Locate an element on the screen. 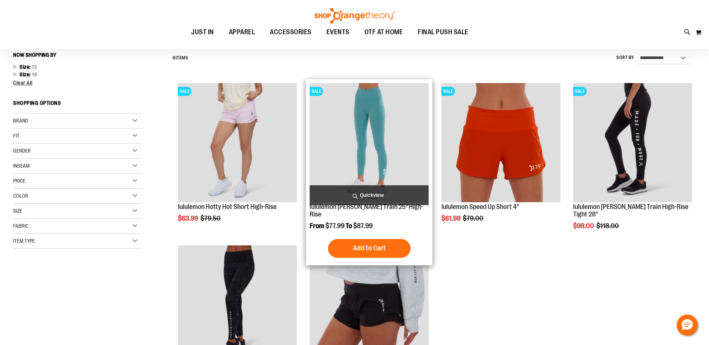 The width and height of the screenshot is (709, 345). span: Quickview is located at coordinates (369, 195).